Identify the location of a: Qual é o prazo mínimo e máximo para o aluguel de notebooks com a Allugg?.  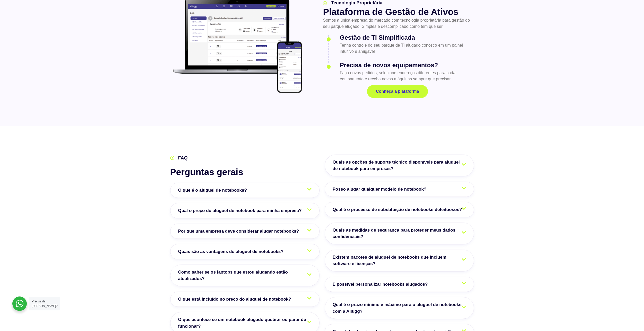
(399, 308).